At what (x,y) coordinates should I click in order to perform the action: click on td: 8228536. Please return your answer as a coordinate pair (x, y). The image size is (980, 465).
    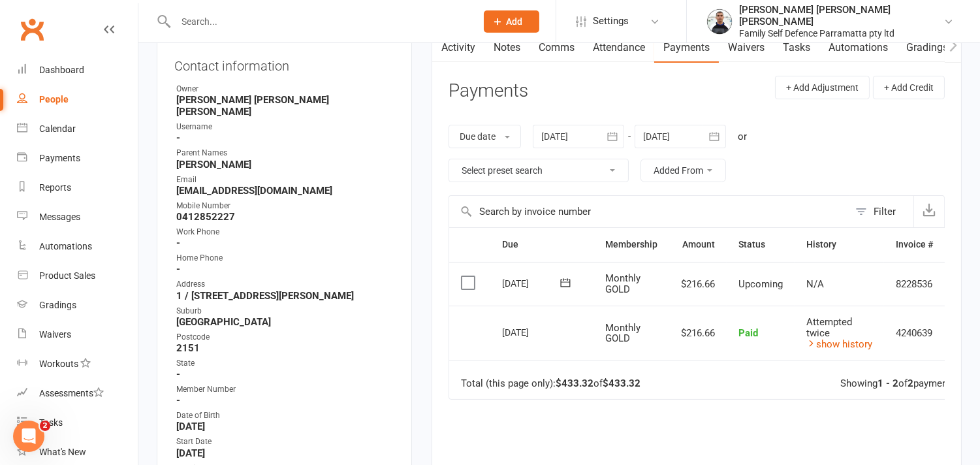
    Looking at the image, I should click on (914, 284).